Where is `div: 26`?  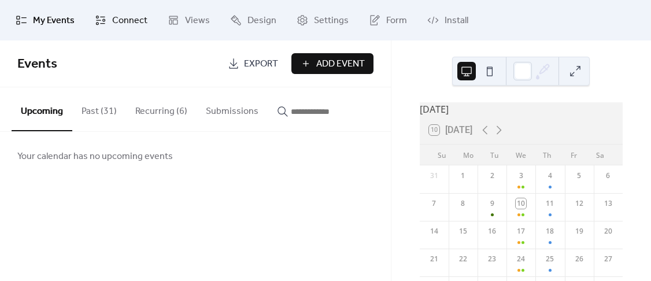 div: 26 is located at coordinates (579, 259).